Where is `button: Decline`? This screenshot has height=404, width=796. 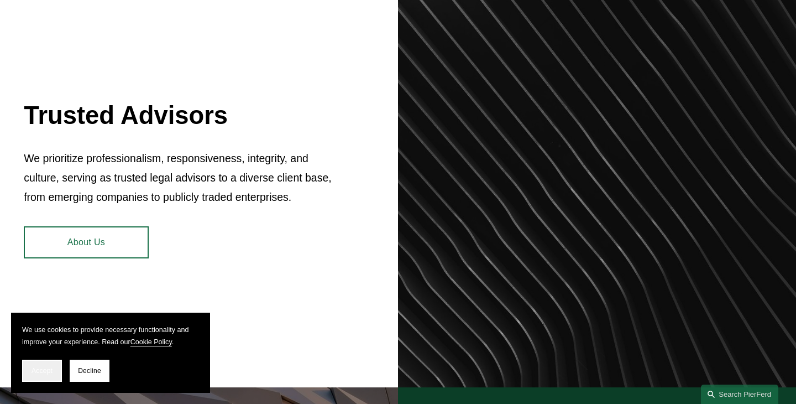 button: Decline is located at coordinates (90, 371).